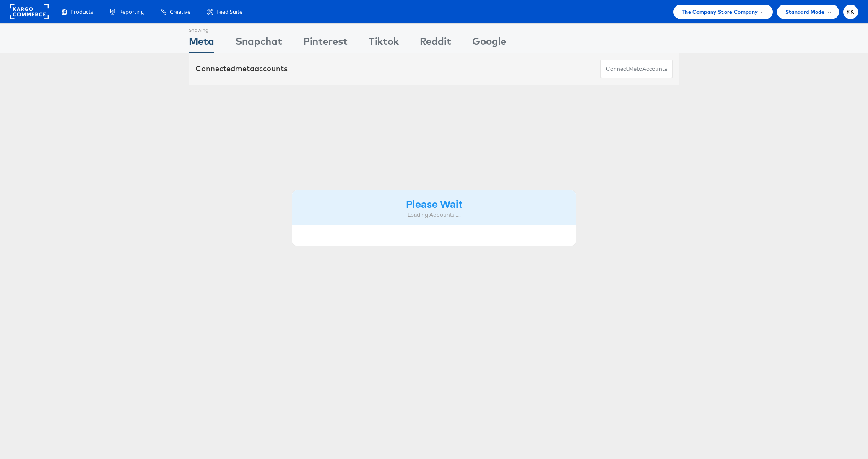 Image resolution: width=868 pixels, height=459 pixels. Describe the element at coordinates (201, 43) in the screenshot. I see `div: Meta` at that location.